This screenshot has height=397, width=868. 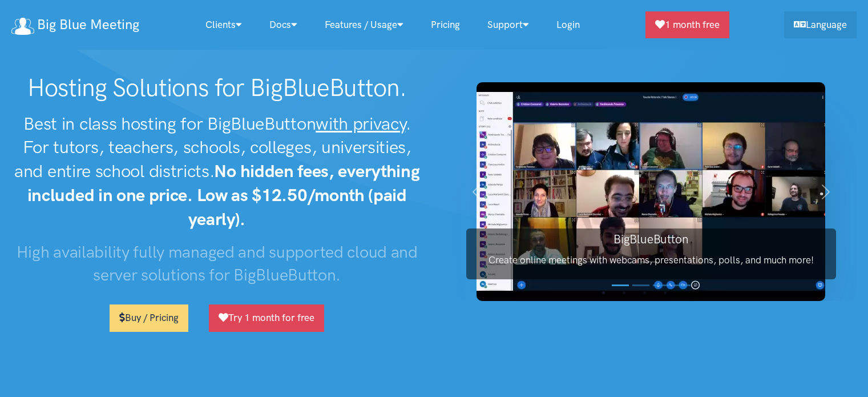 I want to click on a: Pricing, so click(x=445, y=25).